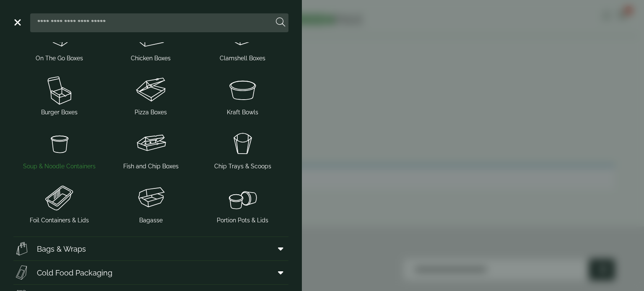  What do you see at coordinates (151, 58) in the screenshot?
I see `span: Chicken Boxes` at bounding box center [151, 58].